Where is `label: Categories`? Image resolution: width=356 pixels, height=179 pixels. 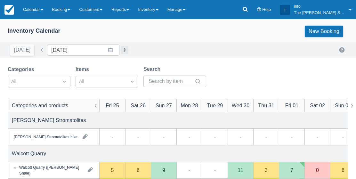
label: Categories is located at coordinates (22, 69).